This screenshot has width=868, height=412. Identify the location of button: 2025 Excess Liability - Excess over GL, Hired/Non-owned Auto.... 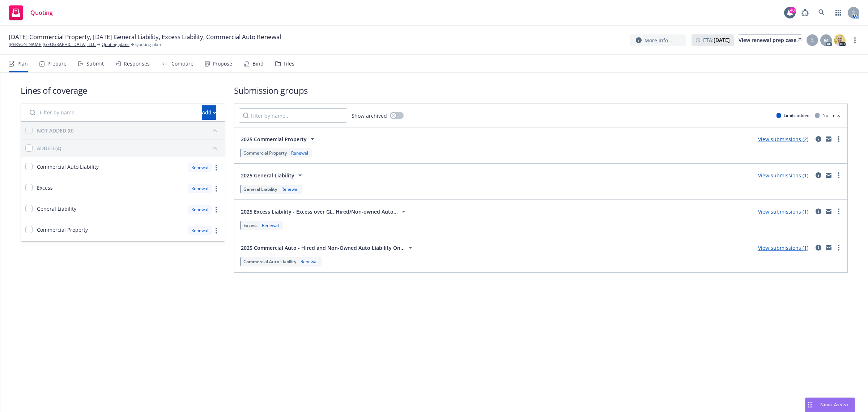
(324, 211).